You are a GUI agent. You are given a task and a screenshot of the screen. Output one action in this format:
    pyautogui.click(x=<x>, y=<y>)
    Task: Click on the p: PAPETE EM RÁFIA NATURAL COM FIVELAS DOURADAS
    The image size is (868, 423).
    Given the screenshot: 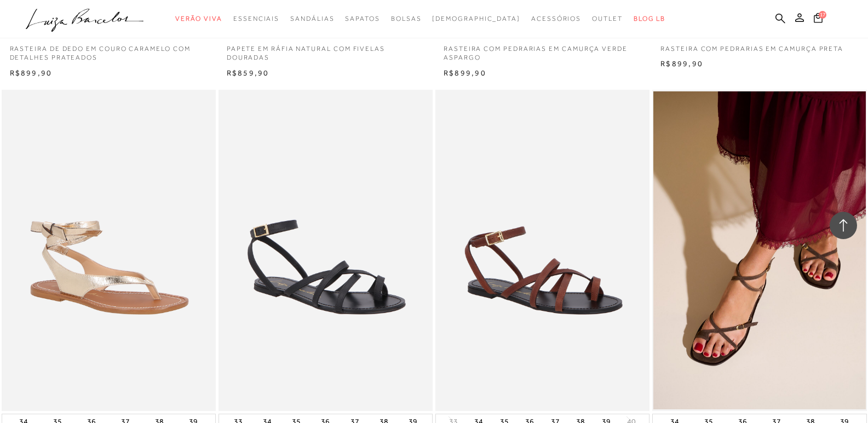 What is the action you would take?
    pyautogui.click(x=326, y=51)
    